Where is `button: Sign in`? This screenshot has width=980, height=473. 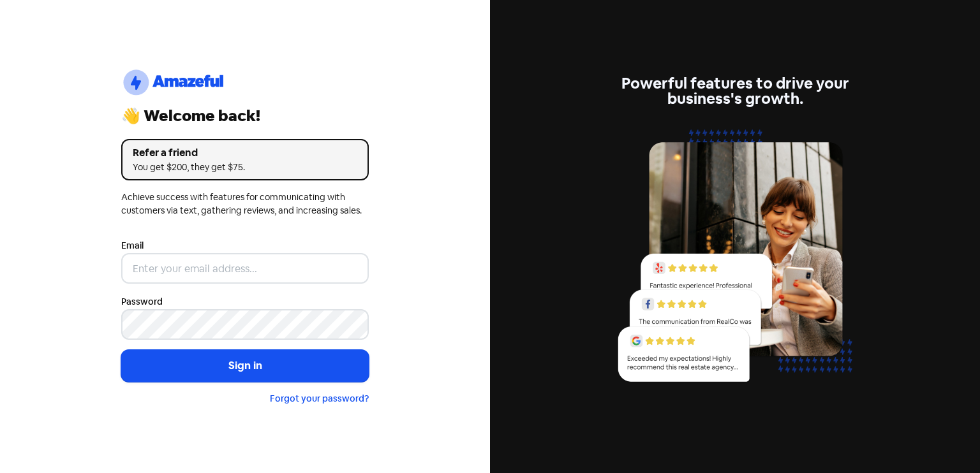
button: Sign in is located at coordinates (245, 366).